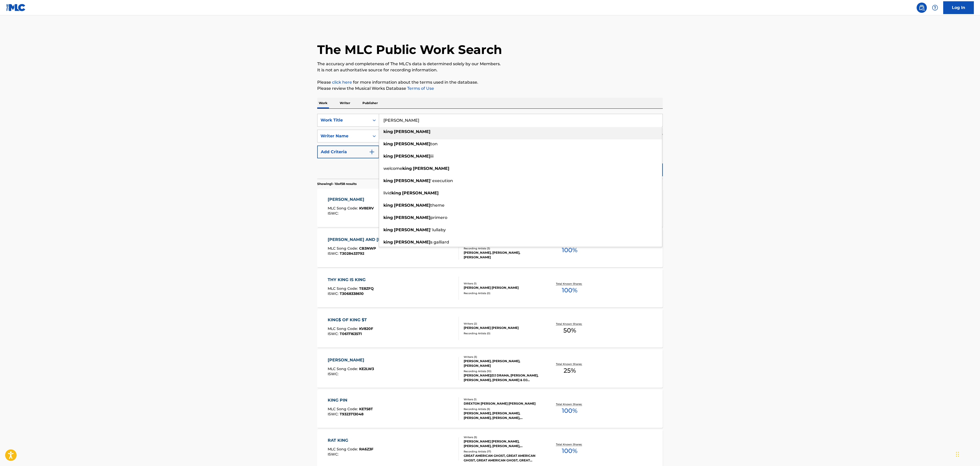  I want to click on div: Writers ( 5 ), so click(502, 437).